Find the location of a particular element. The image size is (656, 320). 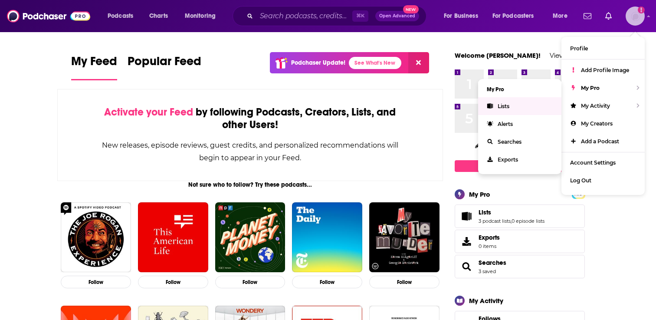

div: My Activity is located at coordinates (486, 300).